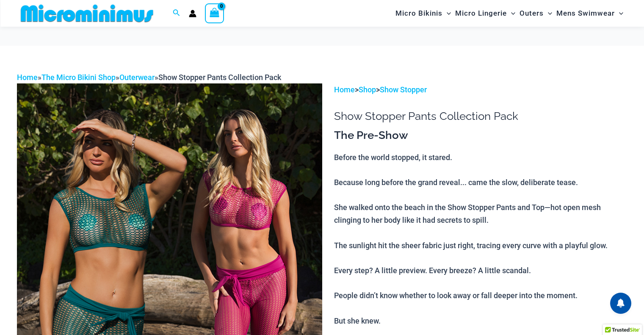  What do you see at coordinates (176, 13) in the screenshot?
I see `a: Search icon link` at bounding box center [176, 13].